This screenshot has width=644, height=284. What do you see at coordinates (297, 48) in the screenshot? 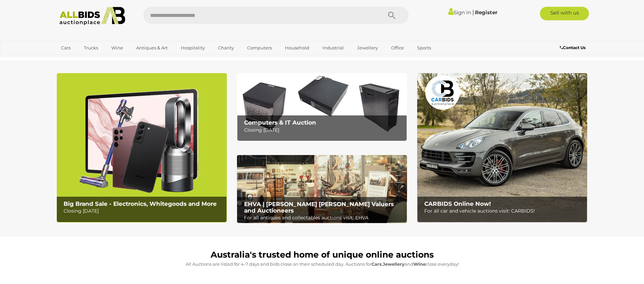
I see `a: Household` at bounding box center [297, 48].